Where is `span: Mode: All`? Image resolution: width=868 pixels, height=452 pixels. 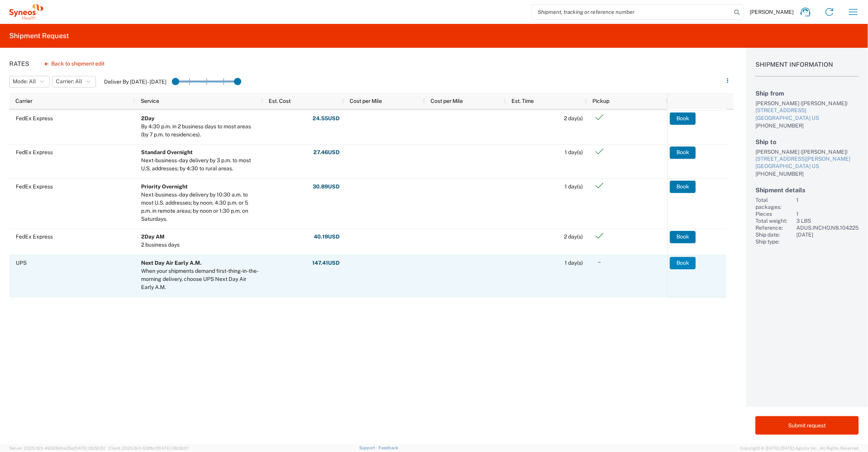 span: Mode: All is located at coordinates (24, 82).